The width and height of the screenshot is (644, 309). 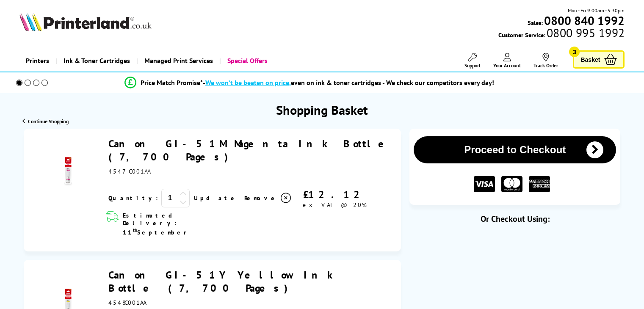 I want to click on img: American Express, so click(x=540, y=184).